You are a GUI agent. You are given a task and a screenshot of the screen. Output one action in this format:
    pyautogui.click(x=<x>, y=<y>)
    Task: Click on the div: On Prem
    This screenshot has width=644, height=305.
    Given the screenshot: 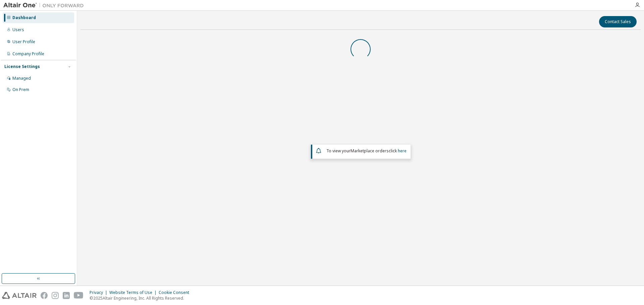 What is the action you would take?
    pyautogui.click(x=21, y=90)
    